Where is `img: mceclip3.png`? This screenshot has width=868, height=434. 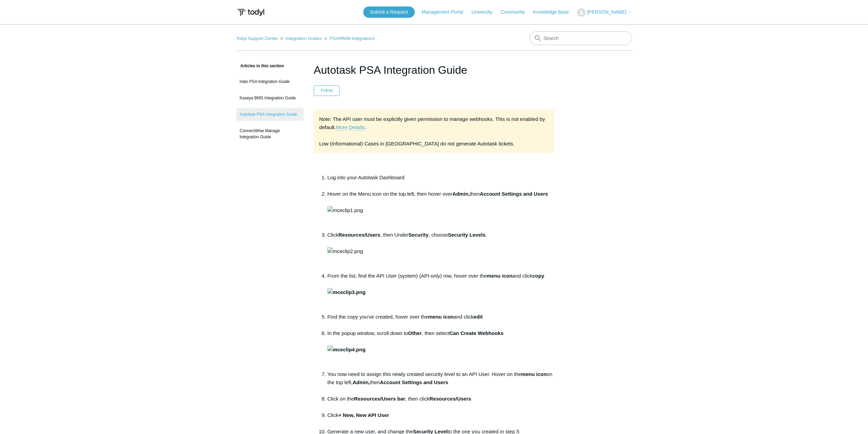
img: mceclip3.png is located at coordinates (346, 292).